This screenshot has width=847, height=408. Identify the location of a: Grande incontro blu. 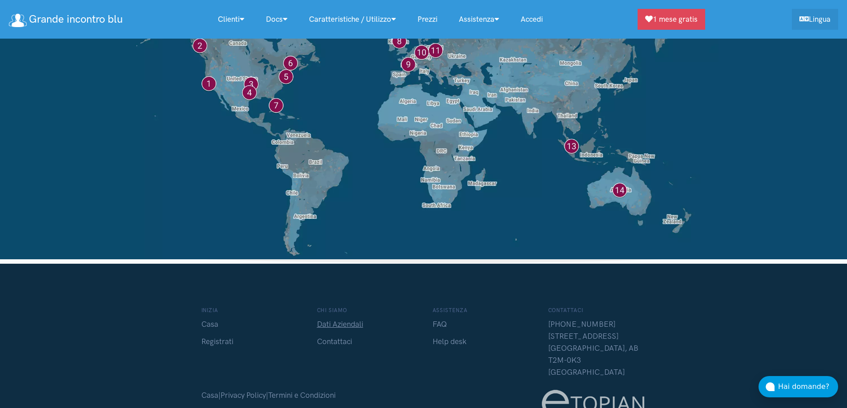
(66, 19).